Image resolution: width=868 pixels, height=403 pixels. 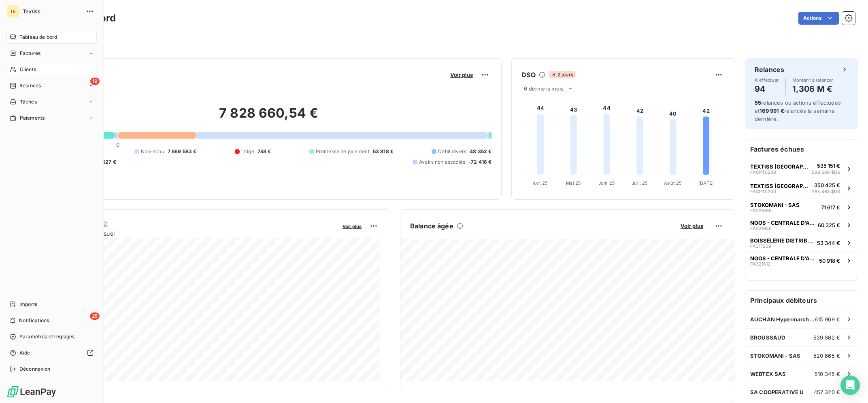 I want to click on span: 25, so click(x=95, y=316).